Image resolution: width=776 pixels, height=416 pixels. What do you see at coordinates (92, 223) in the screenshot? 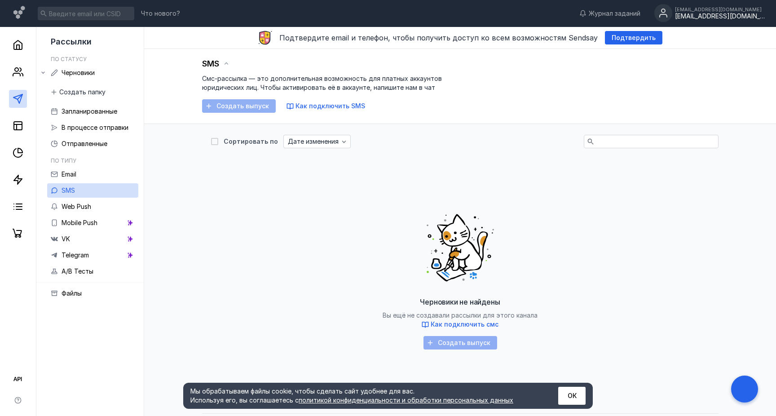
I see `a: Mobile Push` at bounding box center [92, 223].